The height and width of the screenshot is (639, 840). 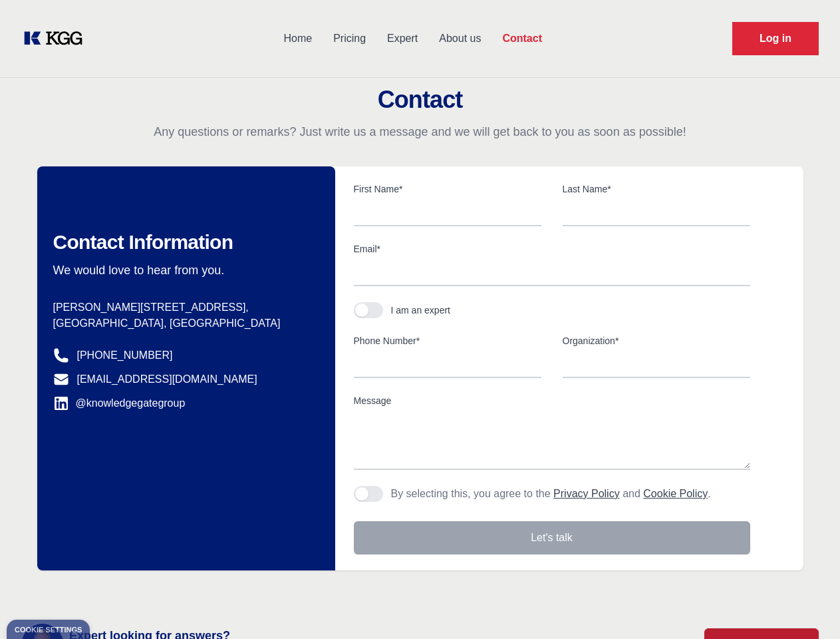 What do you see at coordinates (297, 38) in the screenshot?
I see `a: Home` at bounding box center [297, 38].